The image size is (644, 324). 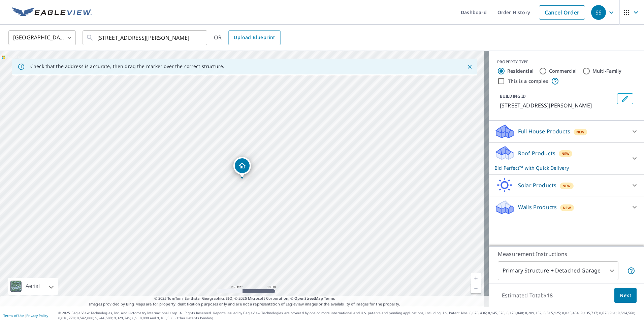 I want to click on p: Check that the address is accurate, then drag the marker over the correct structure., so click(x=127, y=66).